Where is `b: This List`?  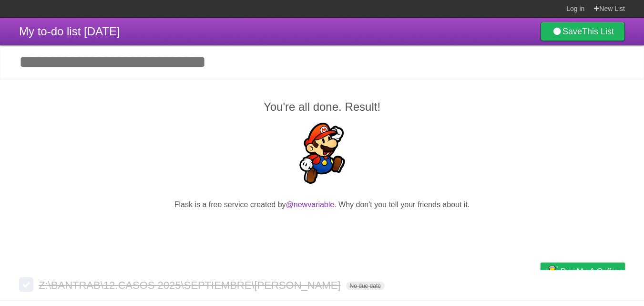 b: This List is located at coordinates (598, 31).